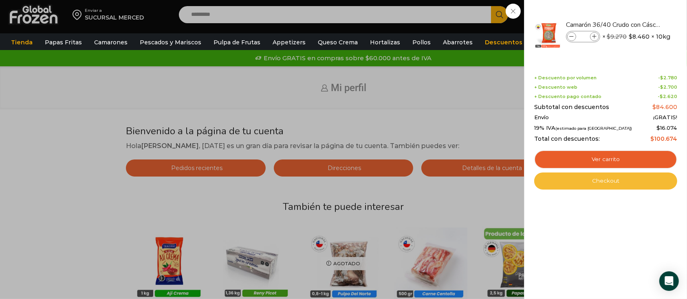 This screenshot has width=687, height=299. I want to click on span: Envío, so click(541, 118).